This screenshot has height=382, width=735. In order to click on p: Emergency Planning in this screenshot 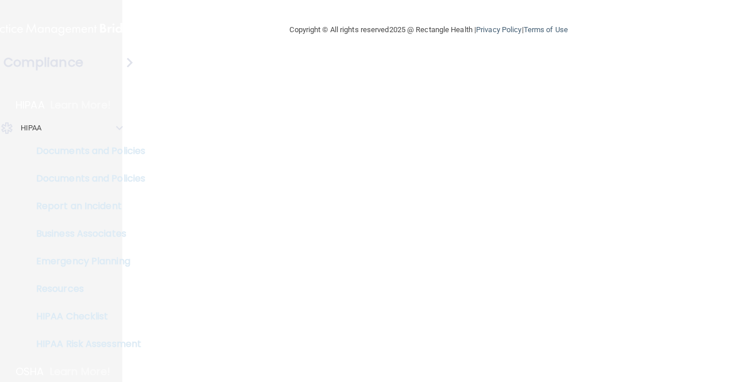, I will do `click(86, 261)`.